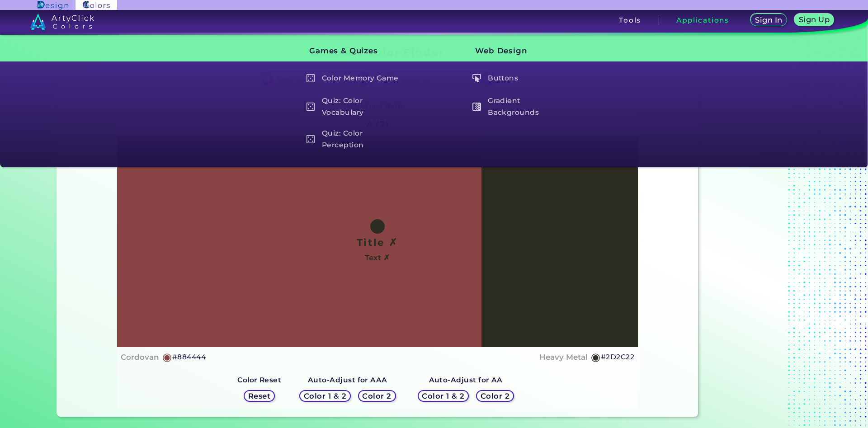 Image resolution: width=868 pixels, height=428 pixels. I want to click on h4: Text ✗, so click(377, 258).